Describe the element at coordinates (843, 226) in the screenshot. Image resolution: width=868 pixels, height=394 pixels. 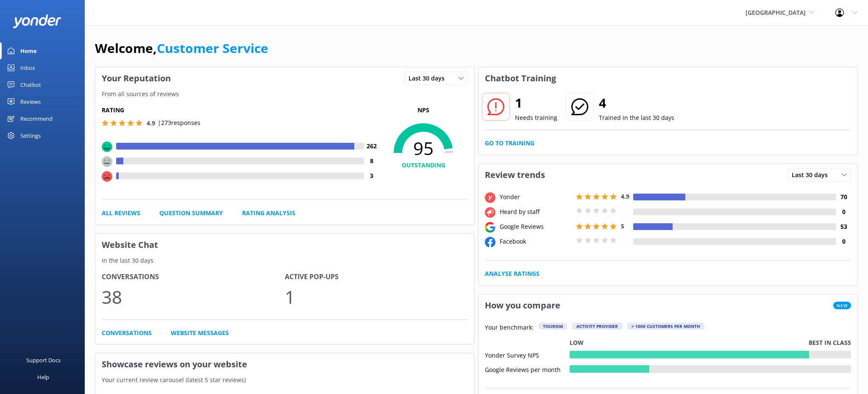
I see `h4: 53` at that location.